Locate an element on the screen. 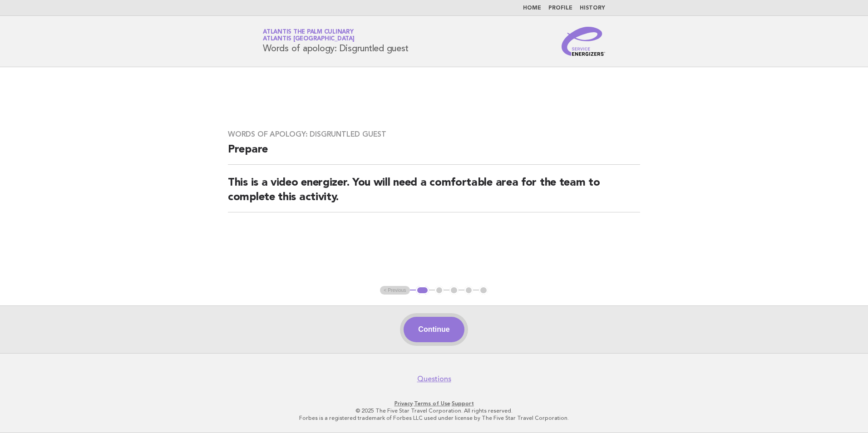 The width and height of the screenshot is (868, 433). a: Profile is located at coordinates (560, 8).